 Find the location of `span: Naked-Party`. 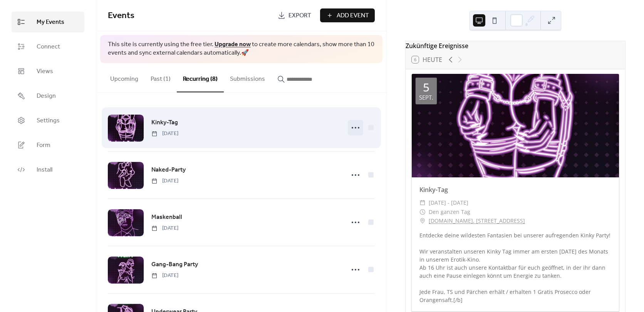

span: Naked-Party is located at coordinates (168, 170).